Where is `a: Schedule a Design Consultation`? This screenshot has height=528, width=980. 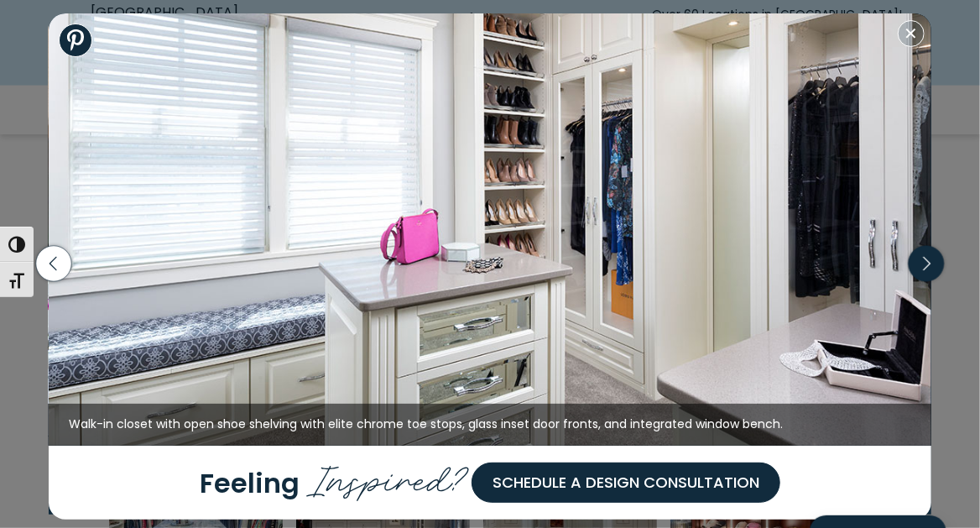
a: Schedule a Design Consultation is located at coordinates (625, 482).